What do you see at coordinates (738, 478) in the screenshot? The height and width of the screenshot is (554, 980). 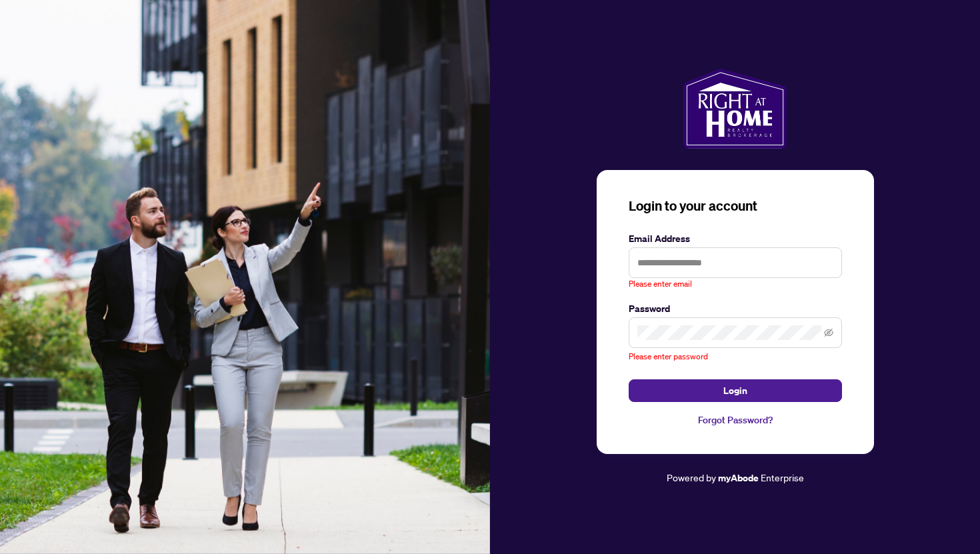 I see `a: myAbode` at bounding box center [738, 478].